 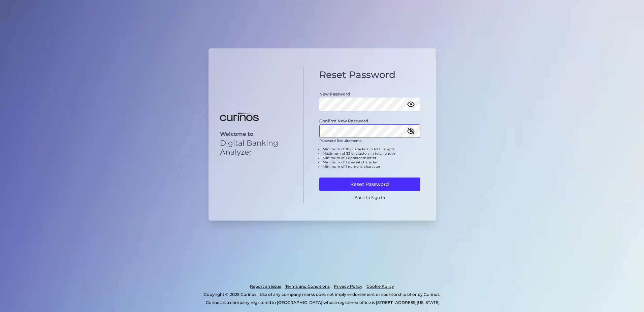 I want to click on h1: Reset Password, so click(x=369, y=75).